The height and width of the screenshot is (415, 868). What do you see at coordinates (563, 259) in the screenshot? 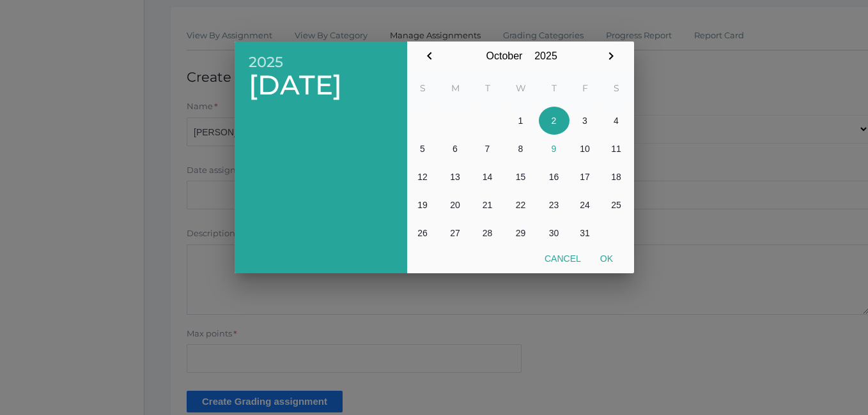
I see `button: Cancel` at bounding box center [563, 259].